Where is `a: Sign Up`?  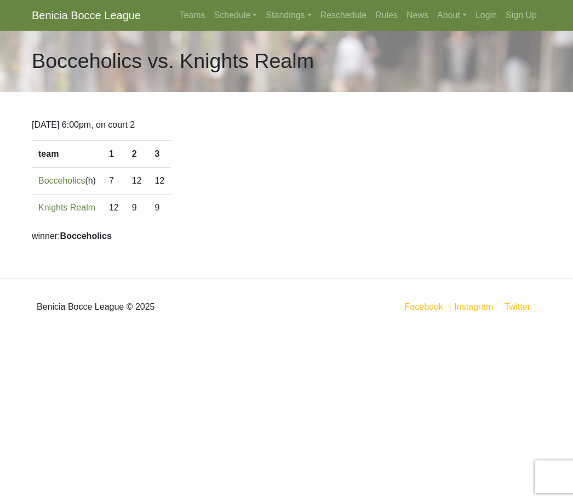
a: Sign Up is located at coordinates (521, 15).